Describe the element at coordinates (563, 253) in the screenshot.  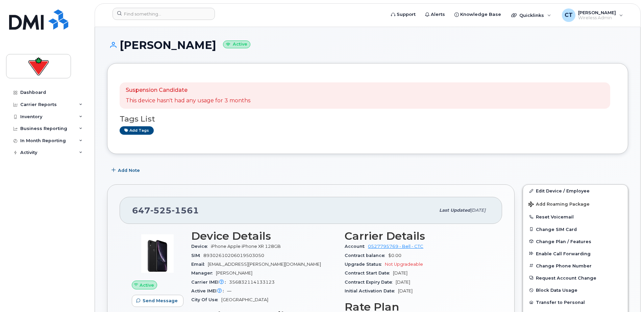
I see `span: Enable Call Forwarding` at that location.